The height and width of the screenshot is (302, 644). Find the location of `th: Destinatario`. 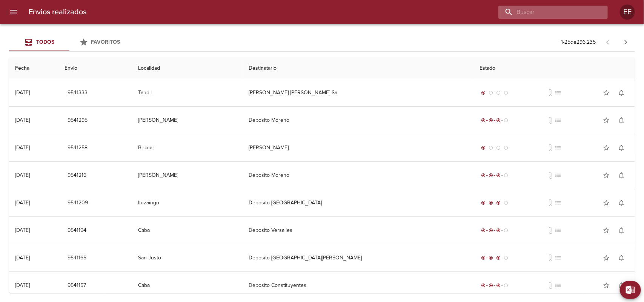

th: Destinatario is located at coordinates (358, 68).